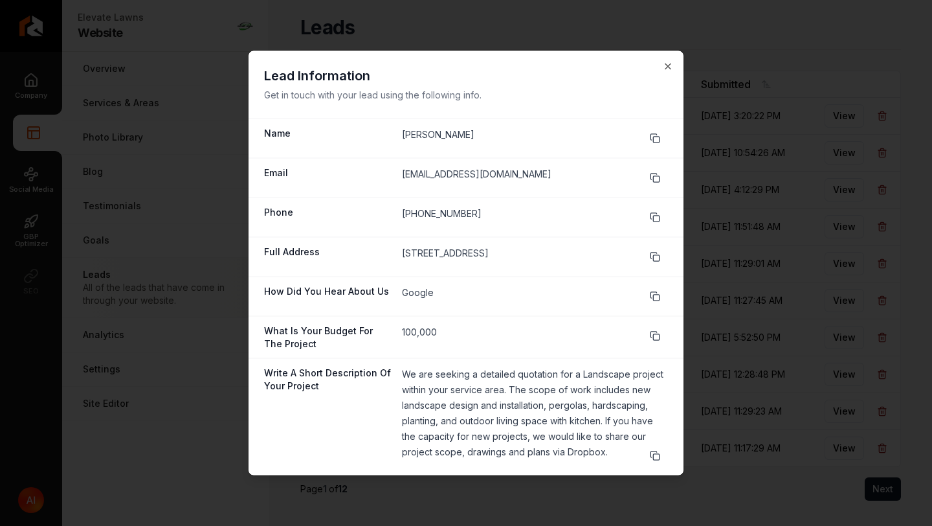 This screenshot has height=526, width=932. What do you see at coordinates (466, 76) in the screenshot?
I see `h3: Lead Information` at bounding box center [466, 76].